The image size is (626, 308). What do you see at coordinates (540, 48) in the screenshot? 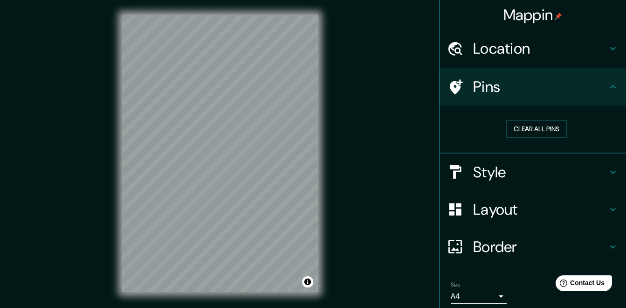
I see `h4: Location` at bounding box center [540, 48].